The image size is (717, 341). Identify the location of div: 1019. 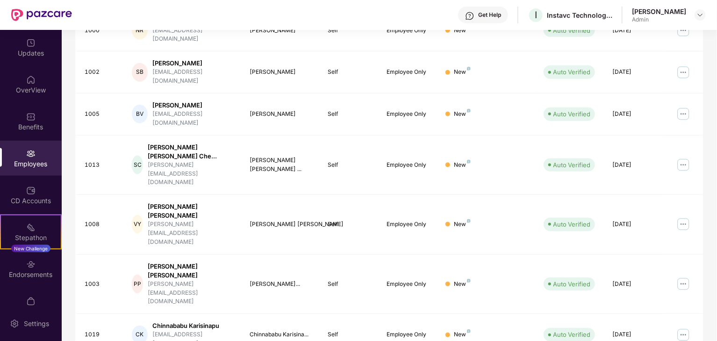
(100, 335).